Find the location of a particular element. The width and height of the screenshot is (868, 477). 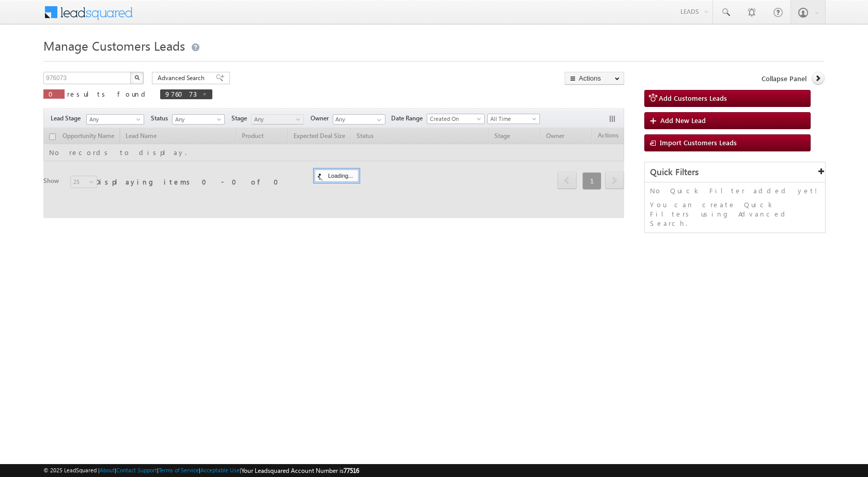

span: © 2025 LeadSquared | | | | | is located at coordinates (201, 471).